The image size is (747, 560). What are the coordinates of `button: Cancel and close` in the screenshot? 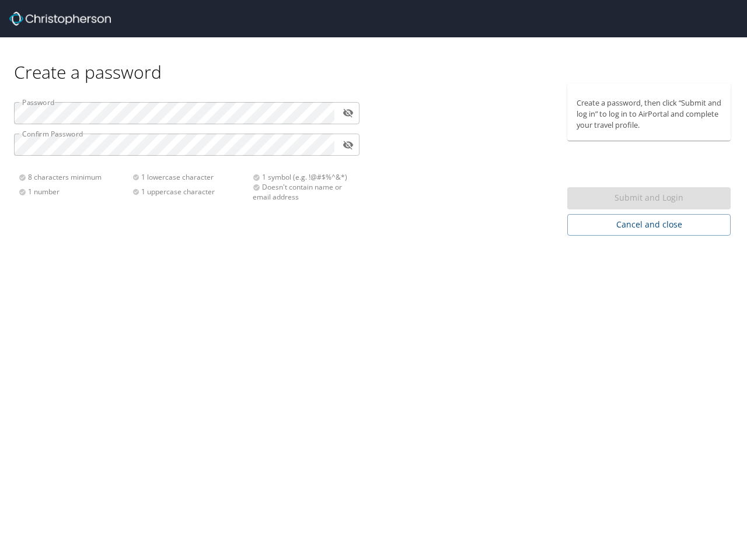 It's located at (649, 225).